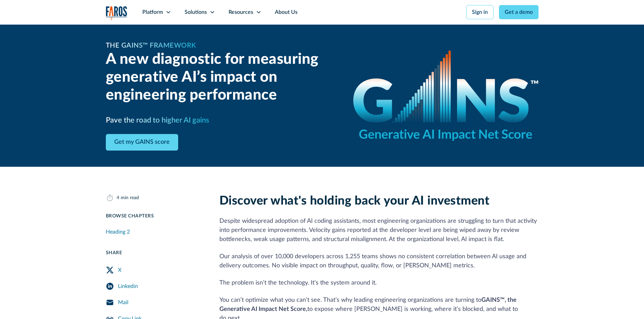  Describe the element at coordinates (155, 216) in the screenshot. I see `div: Browse Chapters` at that location.